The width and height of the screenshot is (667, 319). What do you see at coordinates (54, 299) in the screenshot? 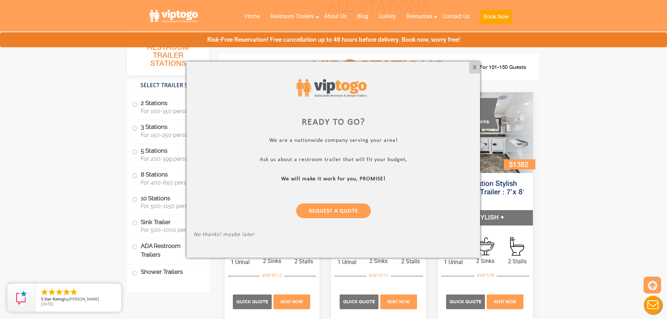
I see `span: Star Rating` at bounding box center [54, 299].